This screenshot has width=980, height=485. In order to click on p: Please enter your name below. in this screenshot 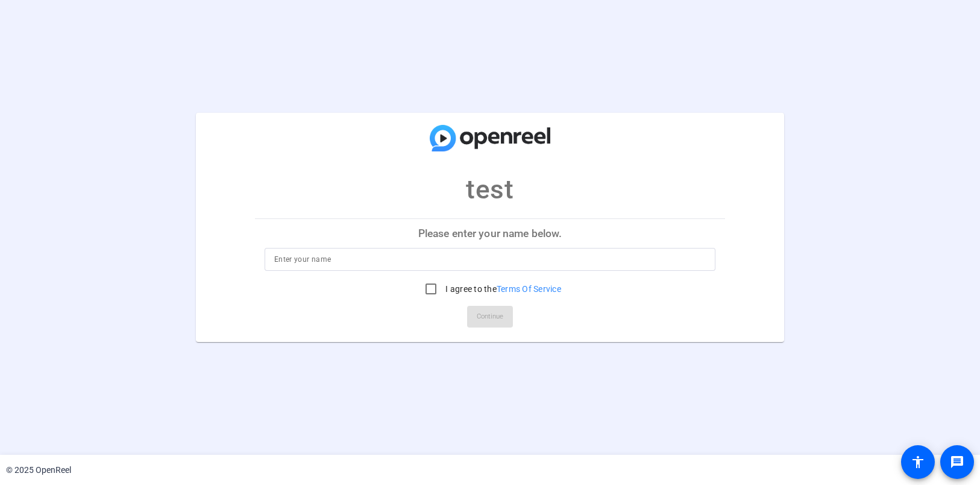, I will do `click(490, 234)`.